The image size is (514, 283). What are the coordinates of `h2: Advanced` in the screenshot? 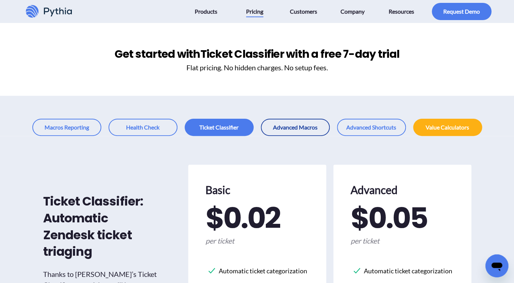 It's located at (402, 190).